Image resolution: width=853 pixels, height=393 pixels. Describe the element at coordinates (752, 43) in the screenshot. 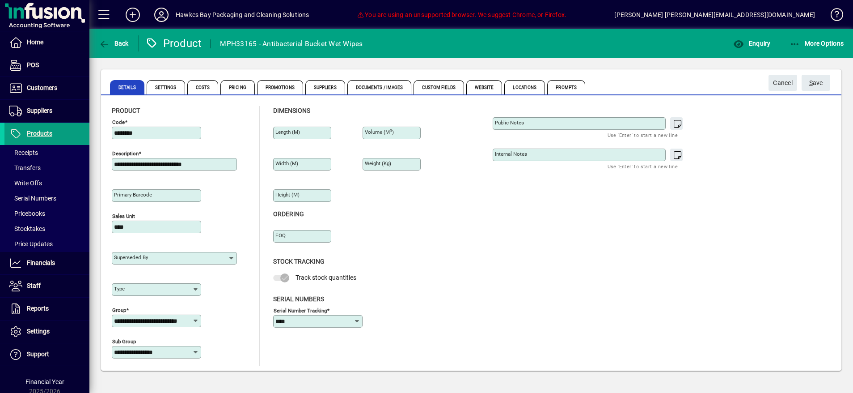

I see `button: Enquiry` at that location.